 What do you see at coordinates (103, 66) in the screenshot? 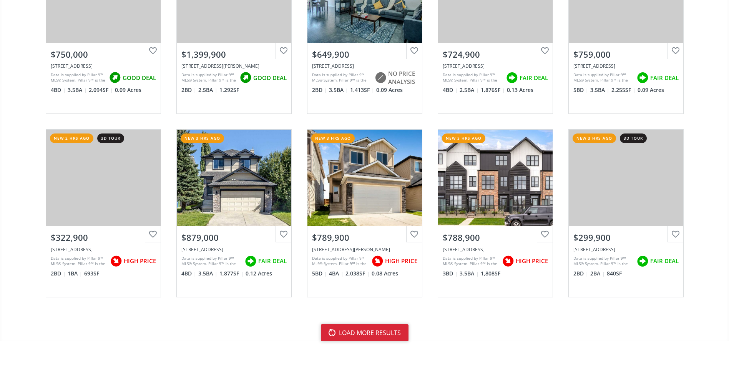
I see `div: 134 Autumn Close SE, Calgary, AB T3M 0K2` at bounding box center [103, 66].